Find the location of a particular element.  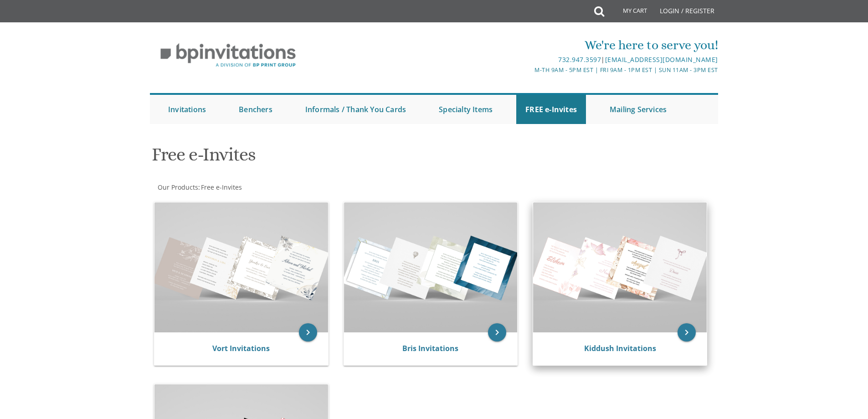

img: Kiddush Invitations is located at coordinates (620, 267).